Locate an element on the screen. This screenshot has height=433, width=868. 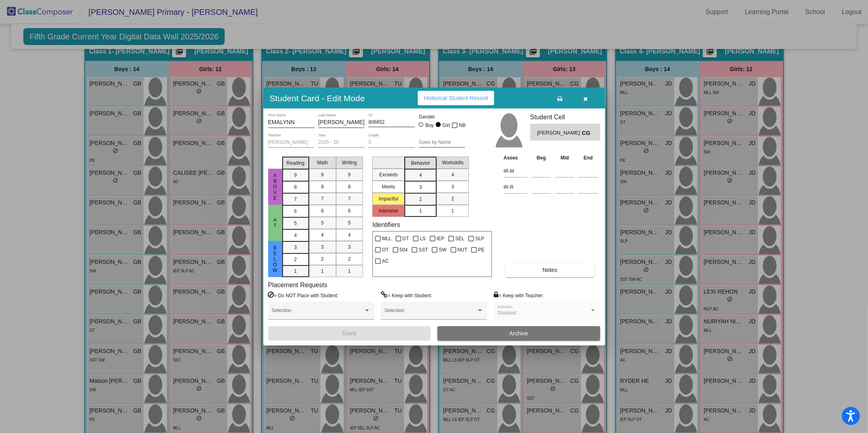
button: Historical Student Record is located at coordinates (456, 98).